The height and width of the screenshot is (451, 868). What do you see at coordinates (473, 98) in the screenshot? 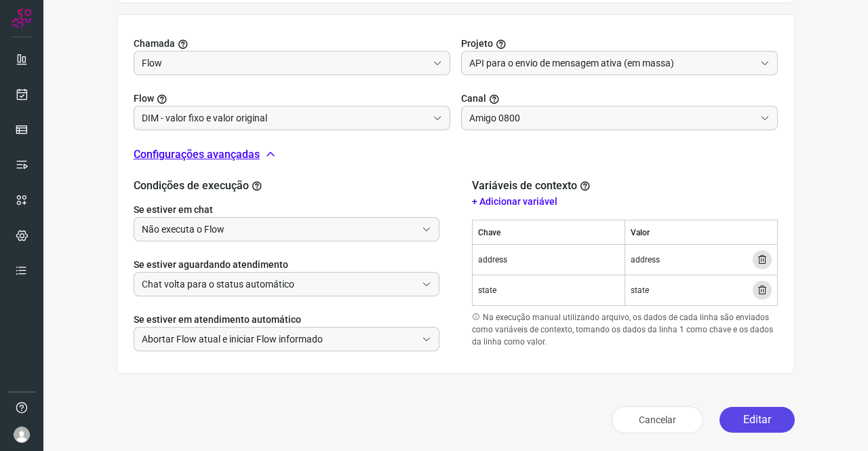
I see `span: Canal` at bounding box center [473, 98].